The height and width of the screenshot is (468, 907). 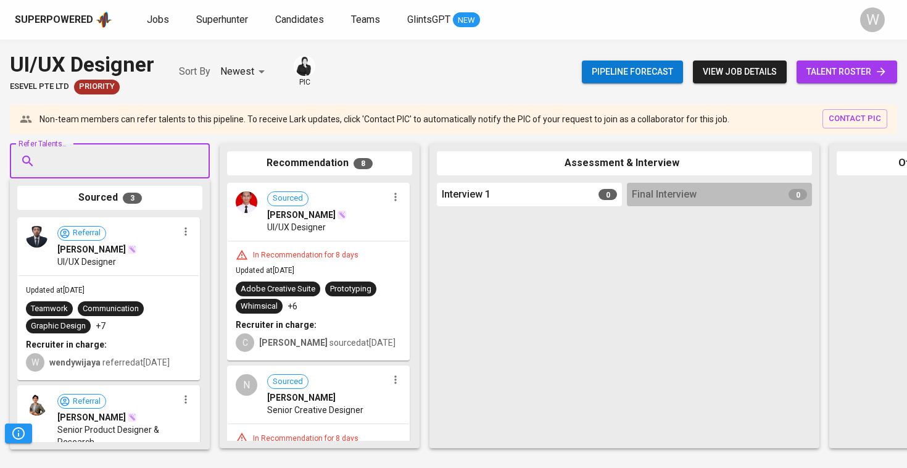 I want to click on span: Priority, so click(x=97, y=86).